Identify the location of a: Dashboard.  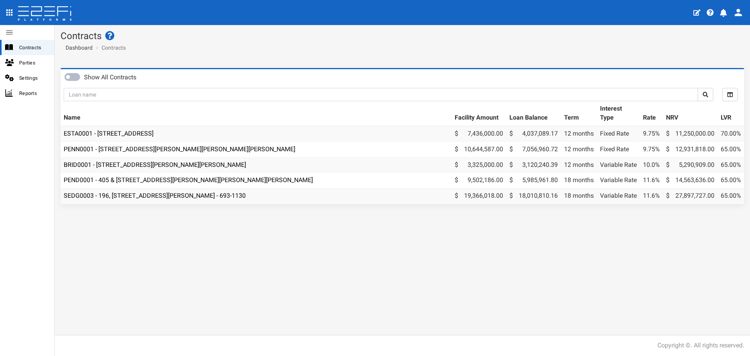
(77, 48).